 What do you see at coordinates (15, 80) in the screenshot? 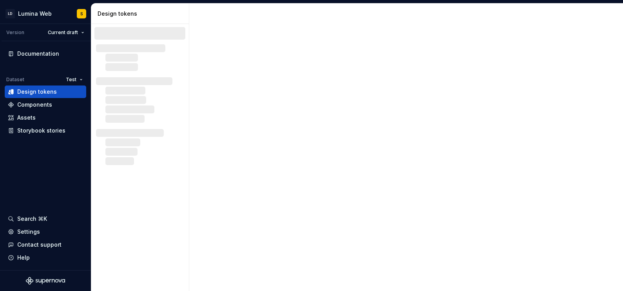
I see `div: Dataset` at bounding box center [15, 80].